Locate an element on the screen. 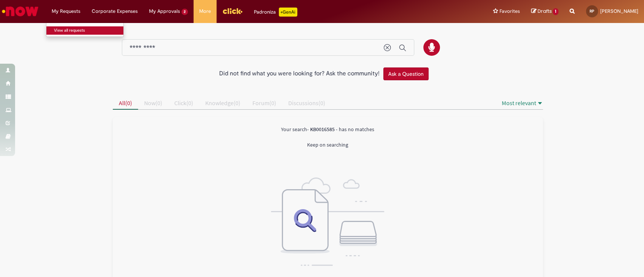 The image size is (644, 277). span: Favorites is located at coordinates (509, 11).